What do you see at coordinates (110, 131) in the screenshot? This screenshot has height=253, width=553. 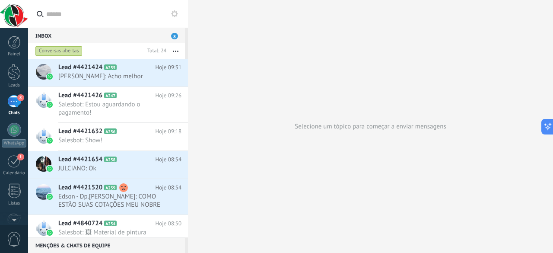 I see `span: A256` at bounding box center [110, 131].